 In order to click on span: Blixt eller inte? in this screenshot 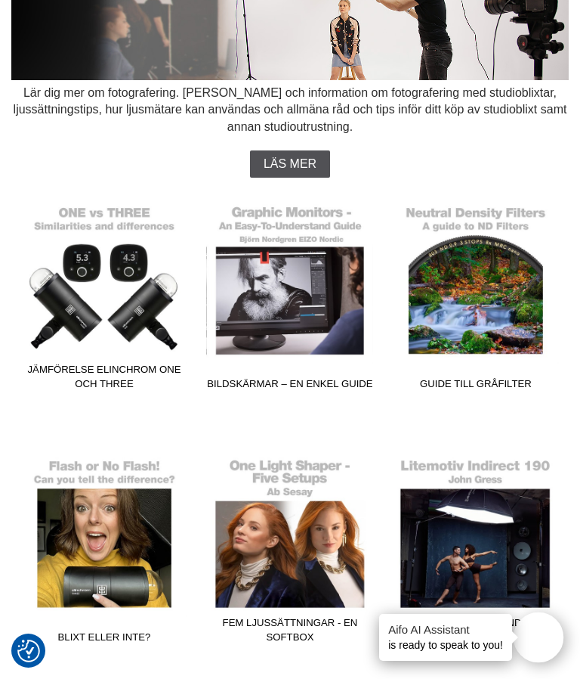, I will do `click(104, 639)`.